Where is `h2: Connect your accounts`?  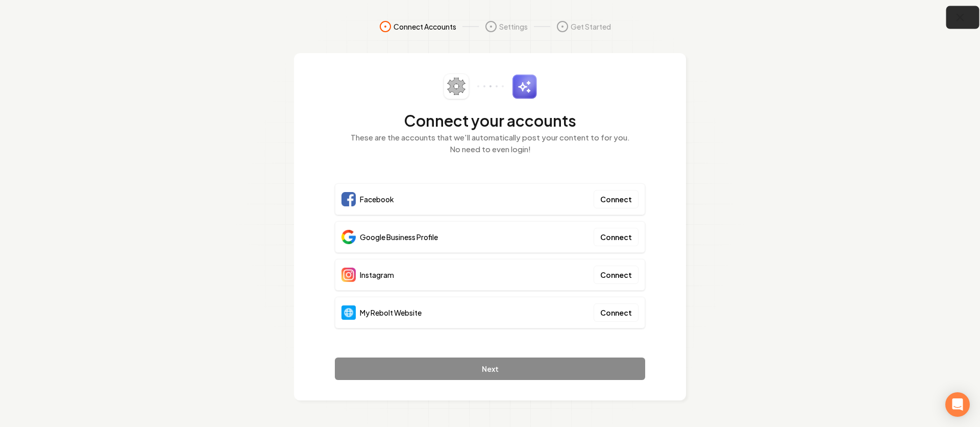 h2: Connect your accounts is located at coordinates (490, 120).